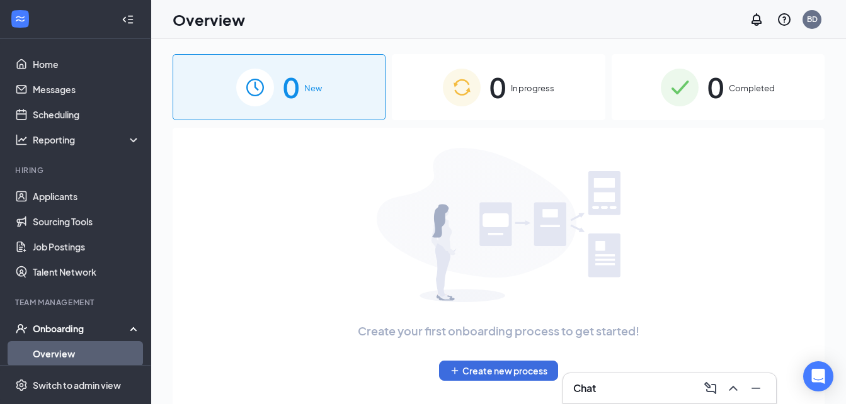  Describe the element at coordinates (21, 386) in the screenshot. I see `svg: Settings` at that location.